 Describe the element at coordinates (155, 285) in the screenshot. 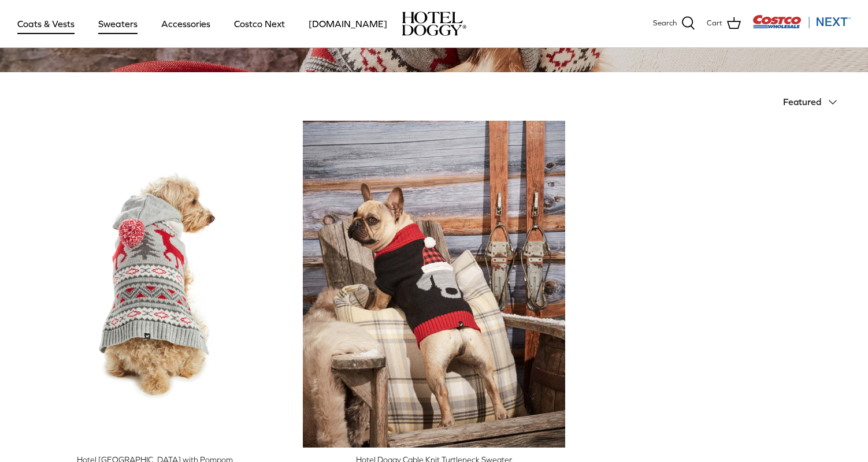

I see `a: Hotel Doggy Fair Isle Sweater with Pompom` at that location.